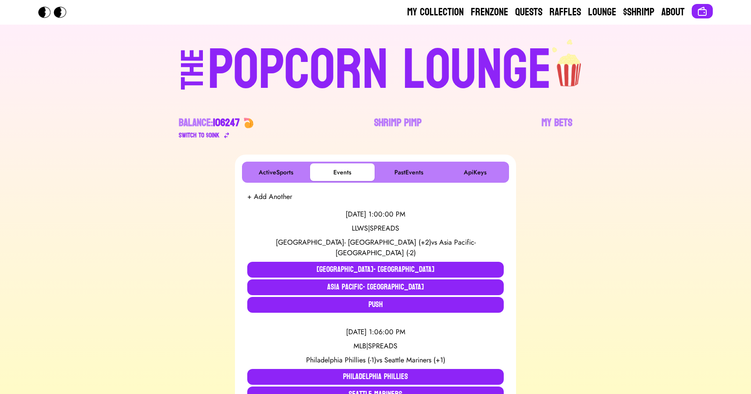 This screenshot has height=394, width=751. Describe the element at coordinates (435, 12) in the screenshot. I see `a: My Collection` at that location.